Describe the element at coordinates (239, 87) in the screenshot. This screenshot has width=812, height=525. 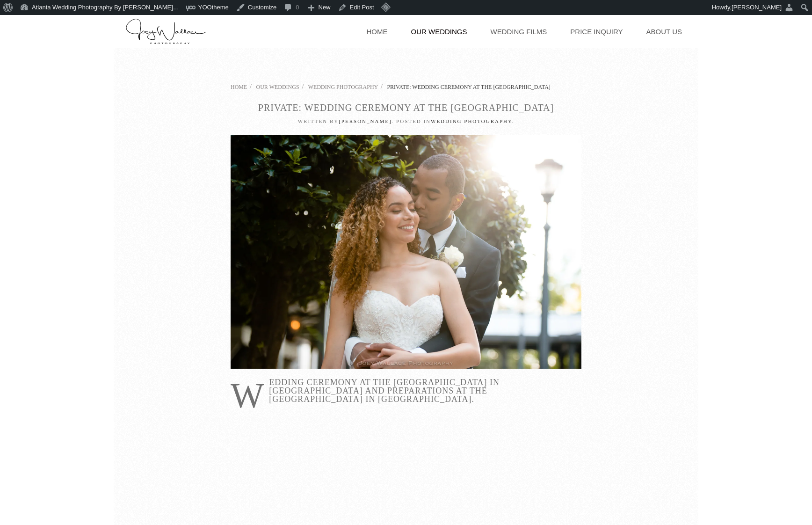
I see `span: Home` at that location.